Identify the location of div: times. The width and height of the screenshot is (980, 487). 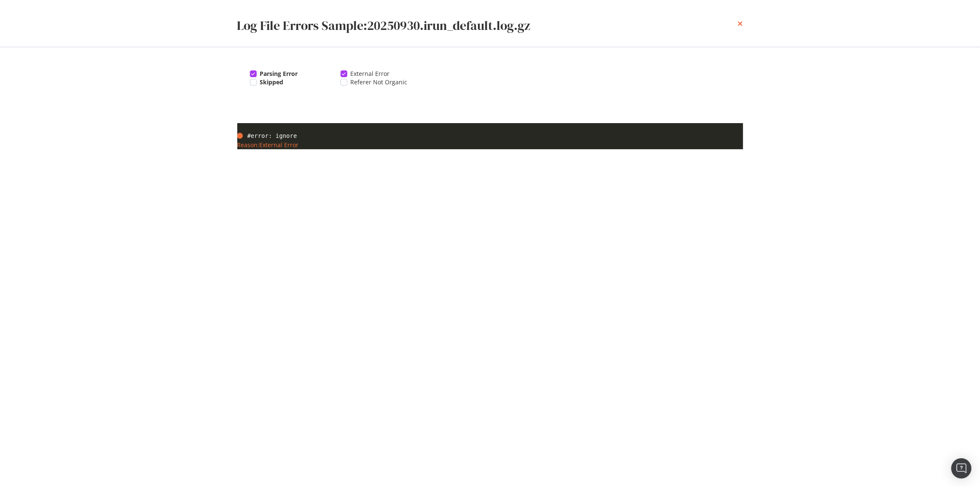
(740, 23).